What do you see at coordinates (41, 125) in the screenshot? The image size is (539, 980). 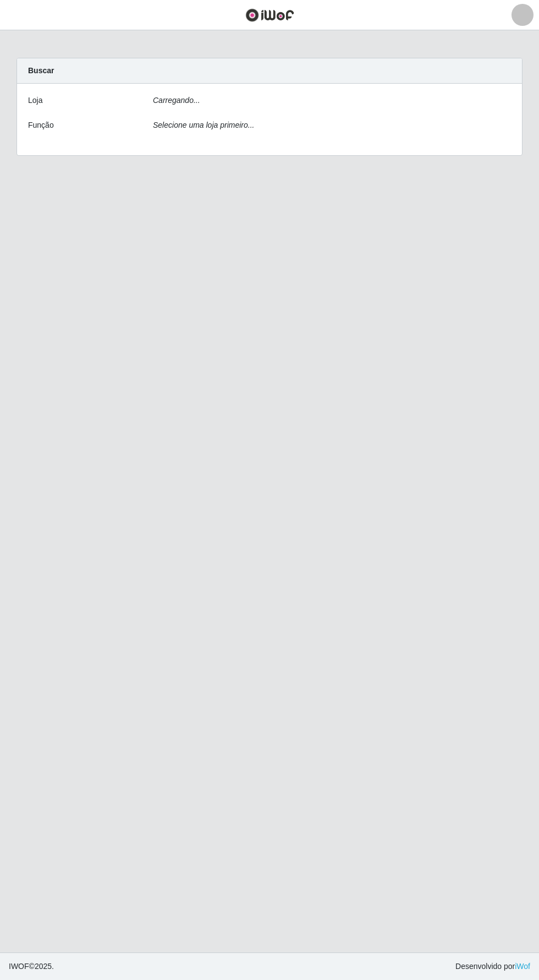 I see `label: Função` at bounding box center [41, 125].